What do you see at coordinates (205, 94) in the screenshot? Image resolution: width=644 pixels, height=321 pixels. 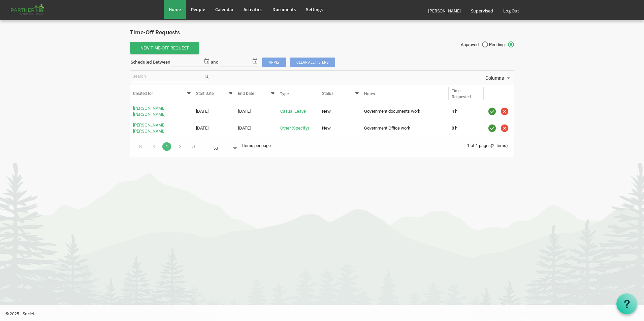 I see `span: Start Date` at bounding box center [205, 94].